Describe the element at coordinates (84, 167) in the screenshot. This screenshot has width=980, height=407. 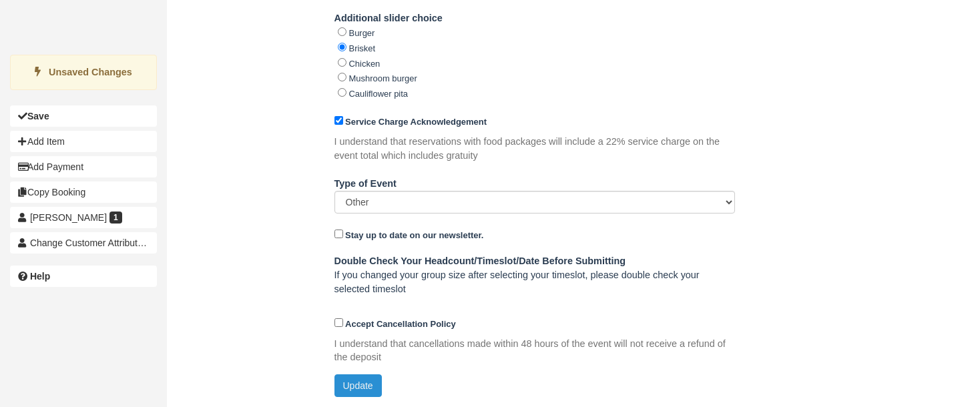
I see `button: Add Payment` at that location.